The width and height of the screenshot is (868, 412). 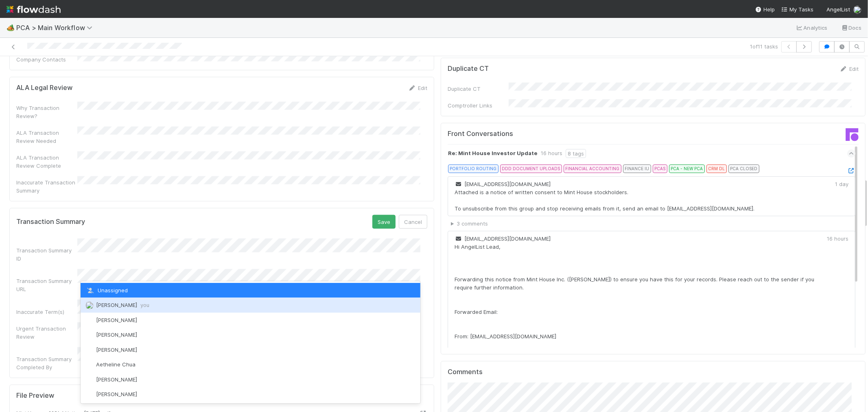 I want to click on div: DDD DOCUMENT UPLOADS, so click(x=531, y=168).